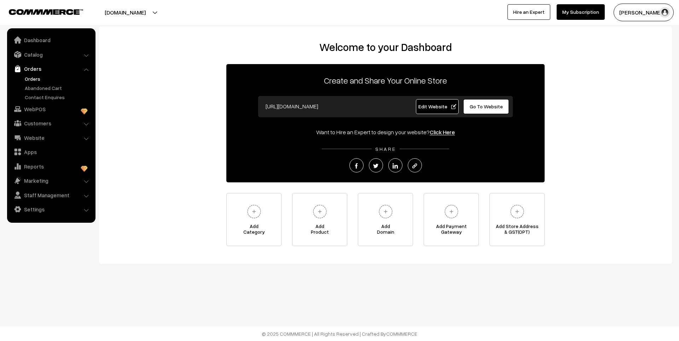  Describe the element at coordinates (437, 106) in the screenshot. I see `span: Edit Website` at that location.